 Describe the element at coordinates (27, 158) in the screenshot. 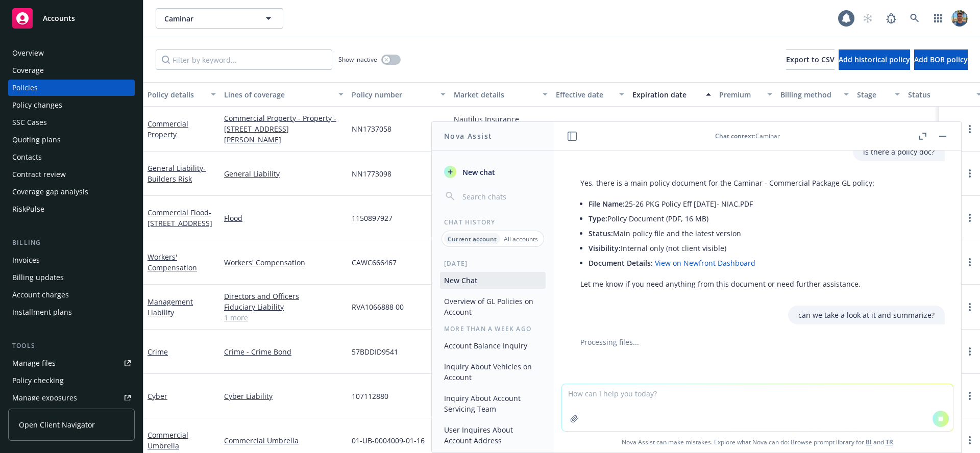

I see `div: Contacts` at that location.